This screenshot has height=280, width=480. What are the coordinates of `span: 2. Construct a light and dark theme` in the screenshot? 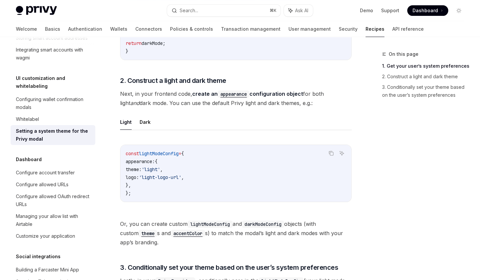 It's located at (173, 81).